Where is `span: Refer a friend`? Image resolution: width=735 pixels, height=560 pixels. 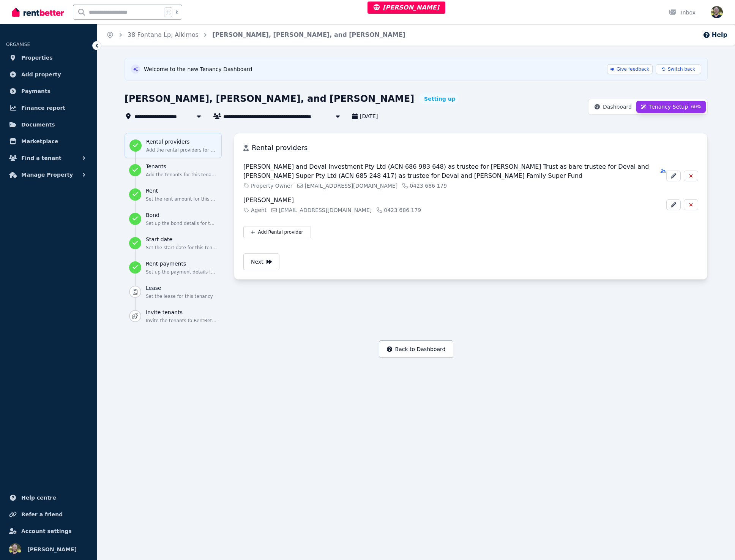
span: Refer a friend is located at coordinates (42, 514).